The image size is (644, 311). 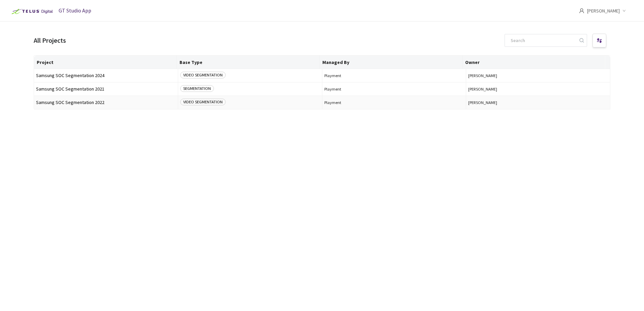 What do you see at coordinates (624, 11) in the screenshot?
I see `span: down` at bounding box center [624, 11].